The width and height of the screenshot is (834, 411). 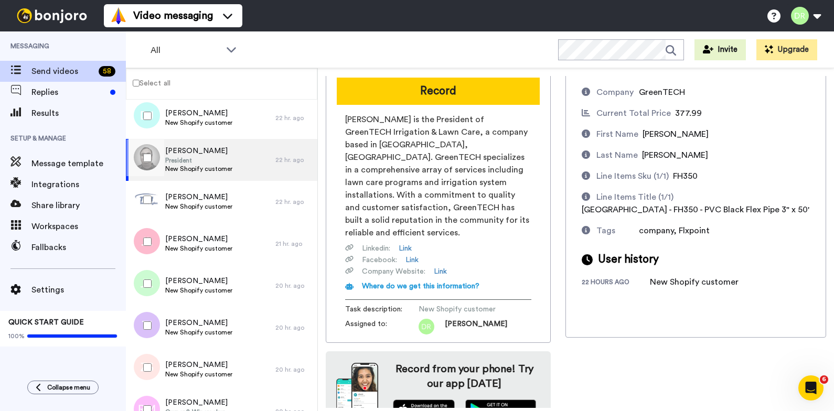 What do you see at coordinates (694, 282) in the screenshot?
I see `div: New Shopify customer` at bounding box center [694, 282].